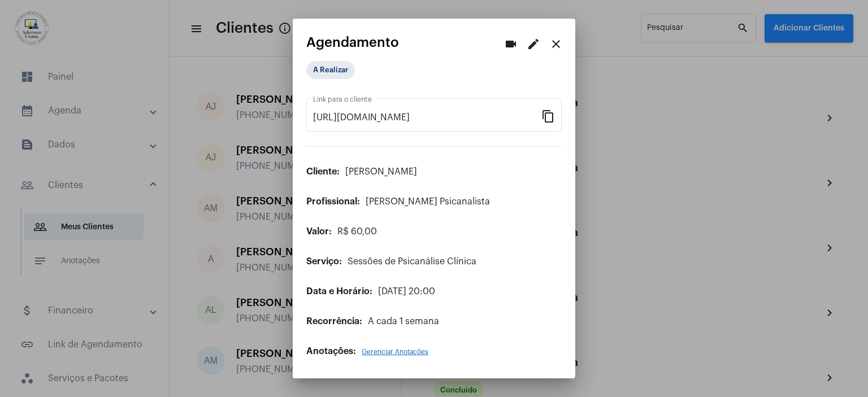 The width and height of the screenshot is (868, 397). Describe the element at coordinates (427, 117) in the screenshot. I see `input: Link` at that location.